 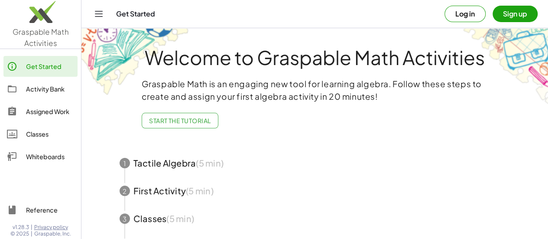 What do you see at coordinates (50, 156) in the screenshot?
I see `div: Whiteboards` at bounding box center [50, 156].